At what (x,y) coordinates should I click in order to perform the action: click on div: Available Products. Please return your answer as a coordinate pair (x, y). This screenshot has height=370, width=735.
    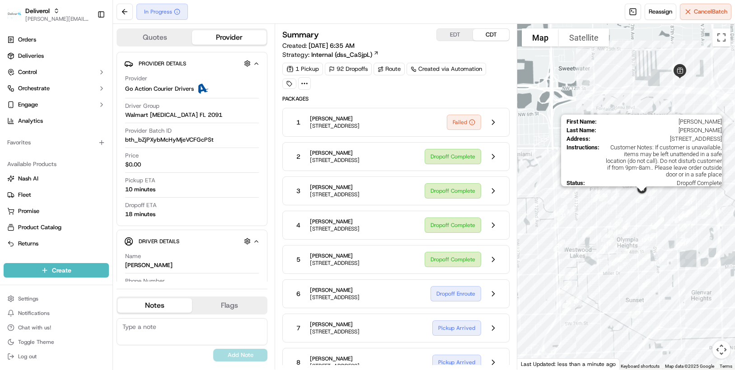
    Looking at the image, I should click on (56, 164).